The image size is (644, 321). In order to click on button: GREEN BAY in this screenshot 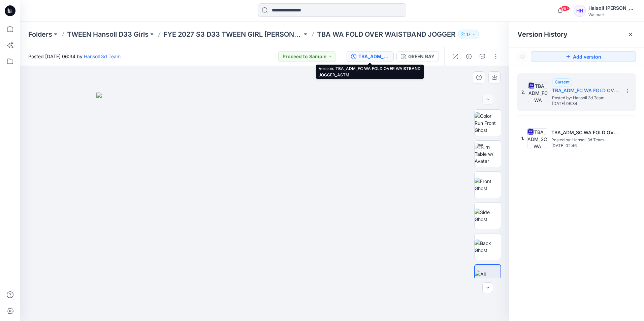, I will do `click(418, 57)`.